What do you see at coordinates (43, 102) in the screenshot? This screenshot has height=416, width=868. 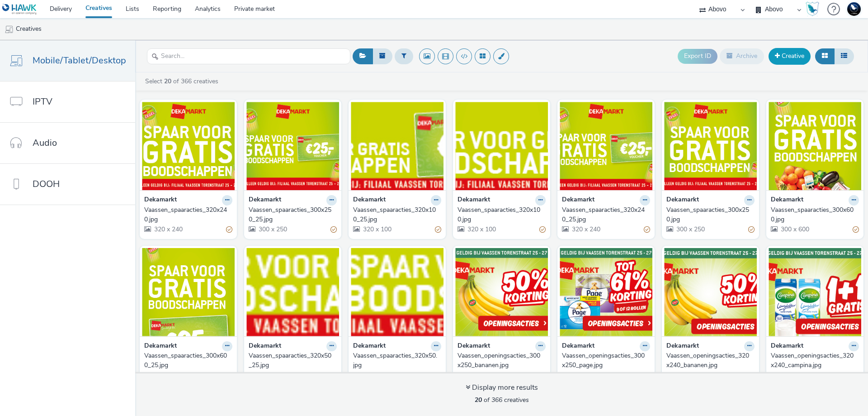 I see `span: IPTV` at bounding box center [43, 102].